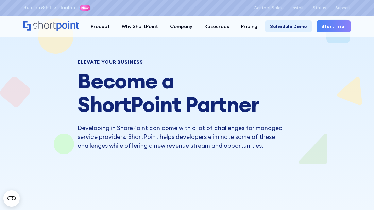  Describe the element at coordinates (343, 8) in the screenshot. I see `p: Support` at that location.